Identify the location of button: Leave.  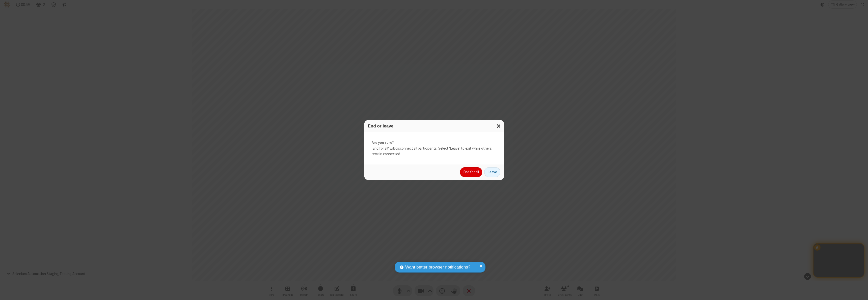
(493, 172).